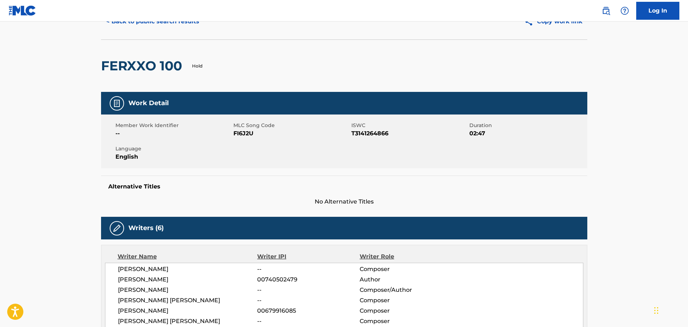 This screenshot has width=688, height=327. I want to click on span: Member Work Identifier, so click(173, 125).